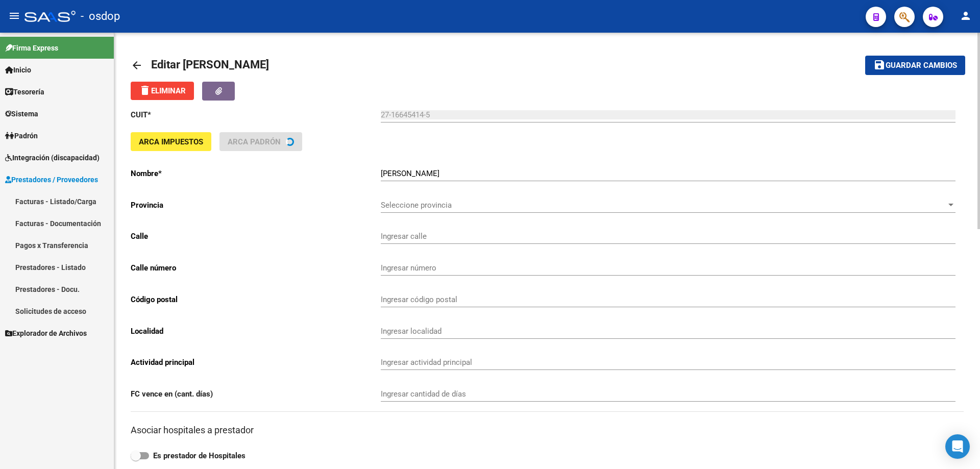 Image resolution: width=980 pixels, height=469 pixels. Describe the element at coordinates (255, 115) in the screenshot. I see `p: CUIT` at that location.